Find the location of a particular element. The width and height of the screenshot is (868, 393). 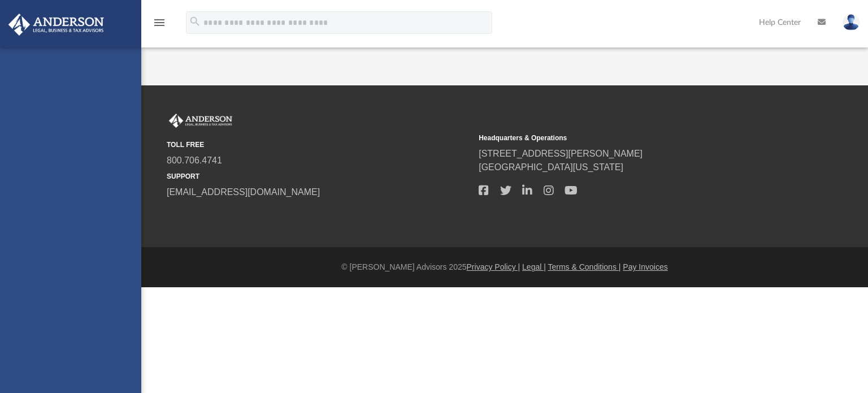

a: 800.706.4741 is located at coordinates (194, 160).